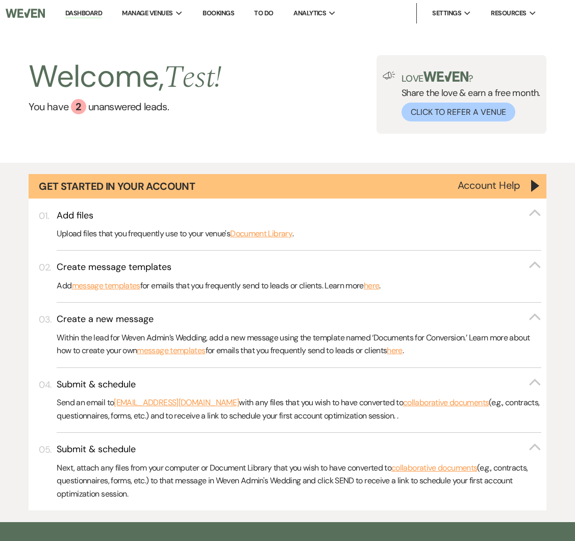  Describe the element at coordinates (508, 13) in the screenshot. I see `span: Resources` at that location.